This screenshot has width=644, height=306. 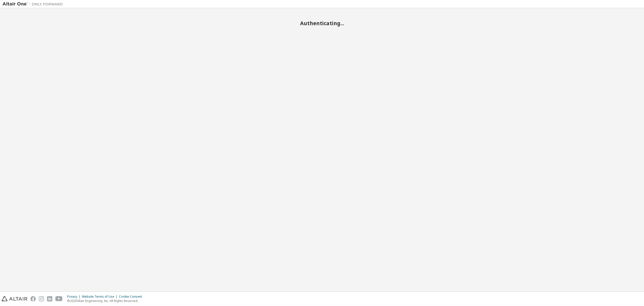 What do you see at coordinates (74, 297) in the screenshot?
I see `div: Privacy` at bounding box center [74, 297].